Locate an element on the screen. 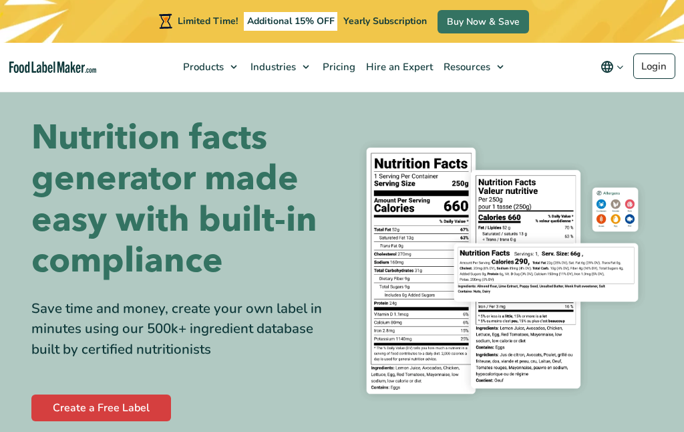 This screenshot has height=432, width=684. span: Industries is located at coordinates (272, 67).